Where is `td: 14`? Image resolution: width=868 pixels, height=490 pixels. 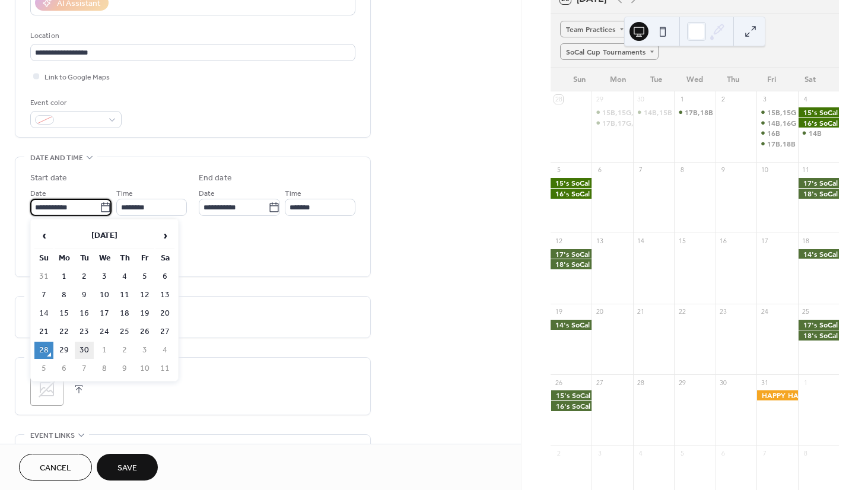
td: 14 is located at coordinates (44, 313).